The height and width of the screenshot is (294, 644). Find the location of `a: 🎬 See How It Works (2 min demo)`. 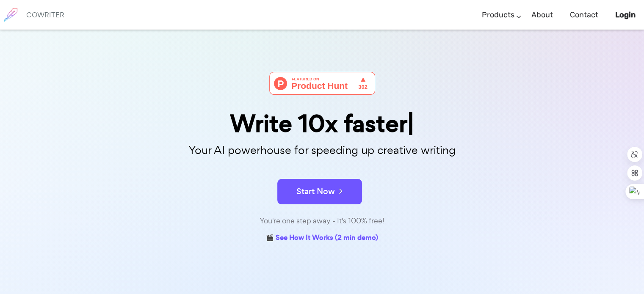

a: 🎬 See How It Works (2 min demo) is located at coordinates (322, 238).